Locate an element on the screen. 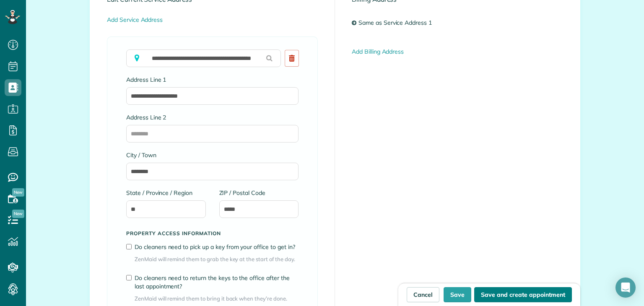  label: Do cleaners need to pick up a key from your office to get in? is located at coordinates (216, 247).